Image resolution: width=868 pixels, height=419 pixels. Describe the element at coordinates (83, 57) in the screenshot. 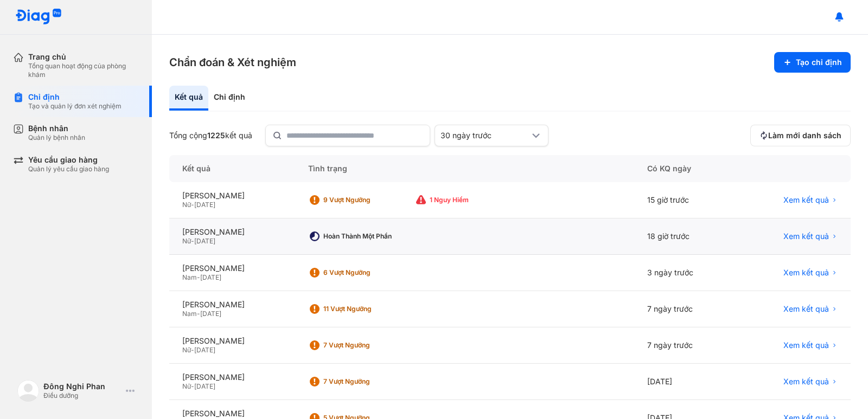

I see `div: Trang chủ` at that location.